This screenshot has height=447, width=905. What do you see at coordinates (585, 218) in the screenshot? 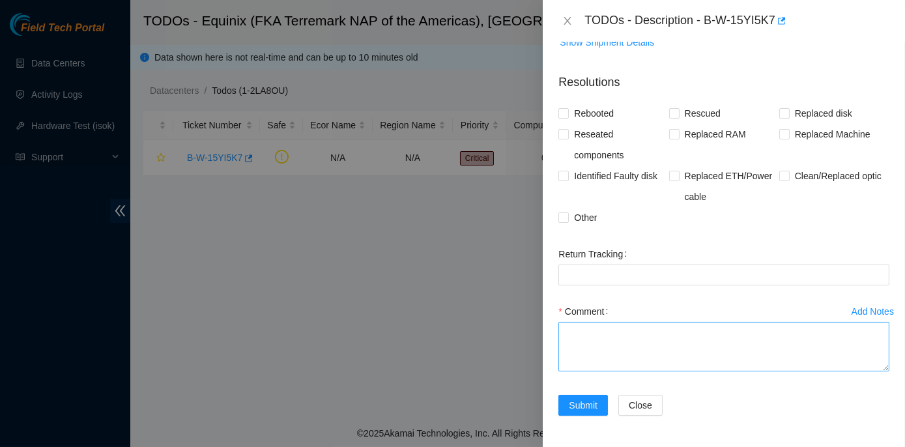
I see `span: Other` at bounding box center [585, 218].